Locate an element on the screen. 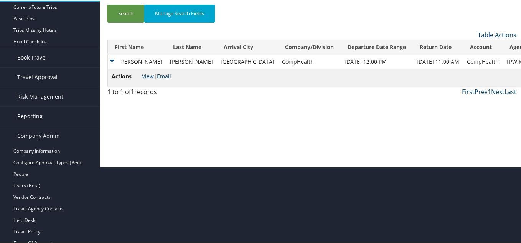 The width and height of the screenshot is (521, 243). a: View is located at coordinates (148, 75).